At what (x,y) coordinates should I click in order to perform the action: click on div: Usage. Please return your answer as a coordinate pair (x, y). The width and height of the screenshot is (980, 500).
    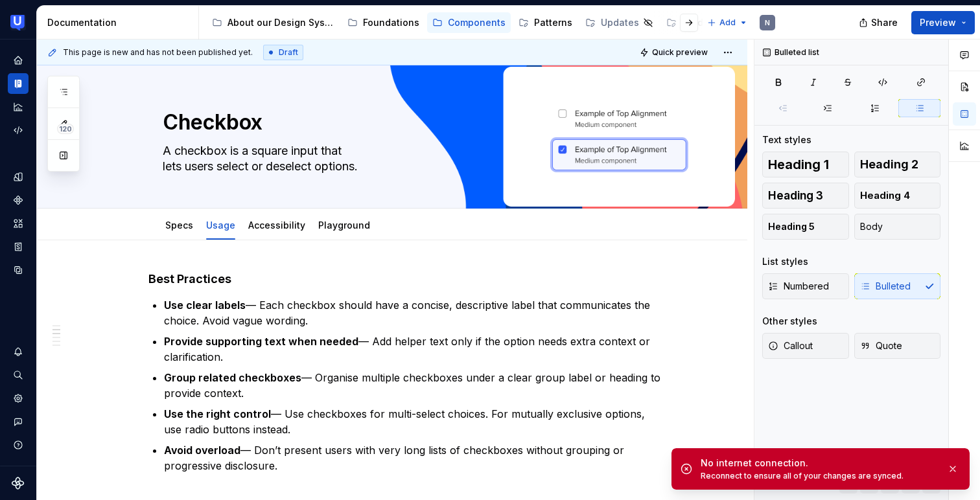
    Looking at the image, I should click on (220, 224).